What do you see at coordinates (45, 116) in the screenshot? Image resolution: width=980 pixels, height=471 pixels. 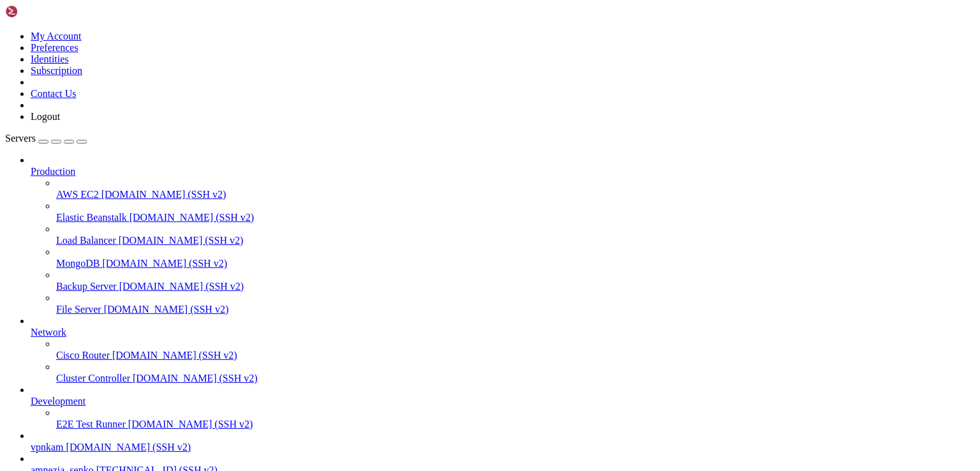 I see `a: Logout` at bounding box center [45, 116].